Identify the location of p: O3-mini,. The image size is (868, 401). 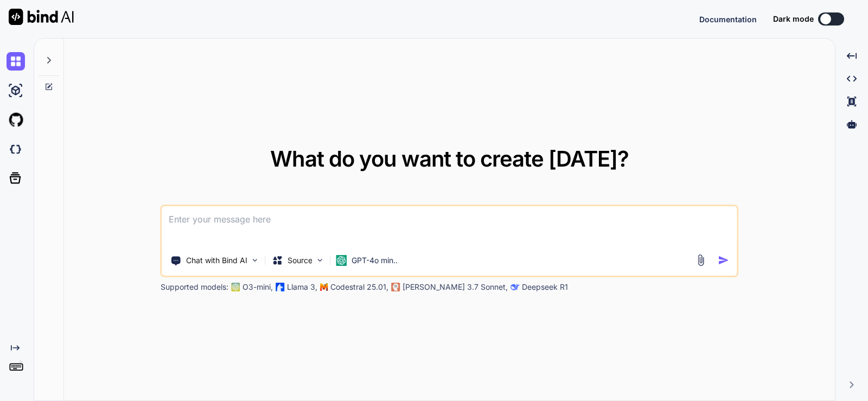
(258, 287).